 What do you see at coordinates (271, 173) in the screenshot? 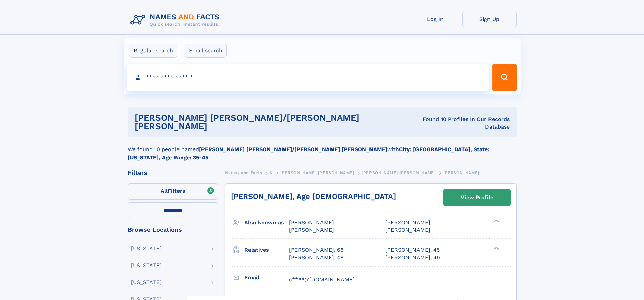
I see `span: K` at bounding box center [271, 173].